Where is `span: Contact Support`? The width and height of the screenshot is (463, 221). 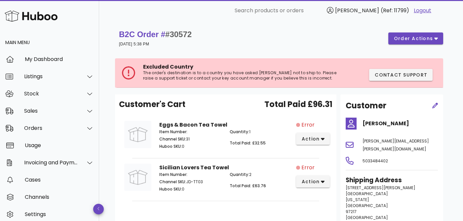 span: Contact Support is located at coordinates (401, 75).